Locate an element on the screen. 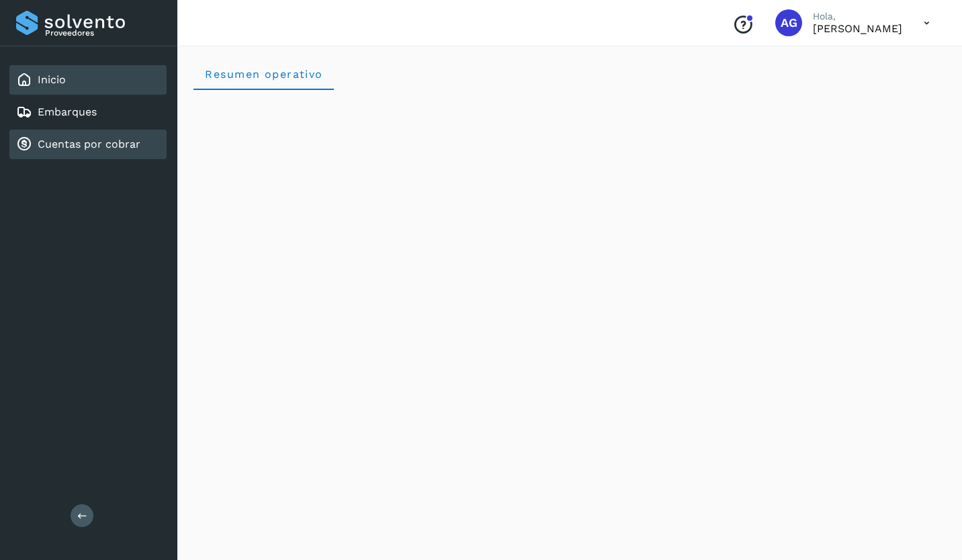  div: Embarques is located at coordinates (88, 112).